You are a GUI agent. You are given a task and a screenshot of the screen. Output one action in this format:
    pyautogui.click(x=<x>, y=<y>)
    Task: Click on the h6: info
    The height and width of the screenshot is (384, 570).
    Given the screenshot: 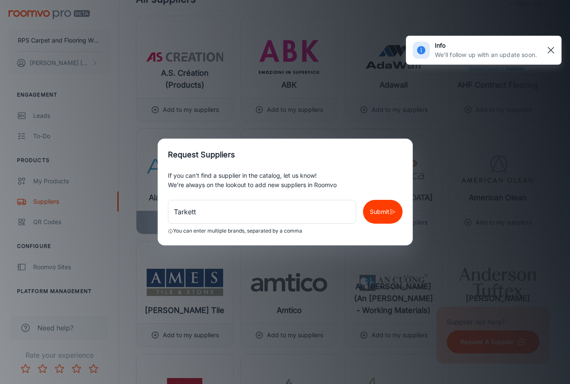 What is the action you would take?
    pyautogui.click(x=485, y=45)
    